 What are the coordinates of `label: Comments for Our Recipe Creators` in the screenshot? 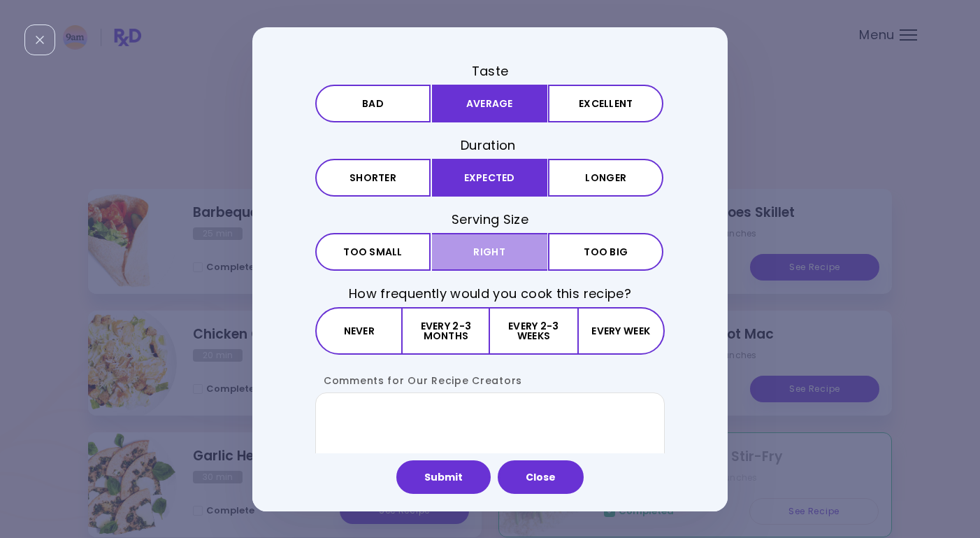 It's located at (418, 381).